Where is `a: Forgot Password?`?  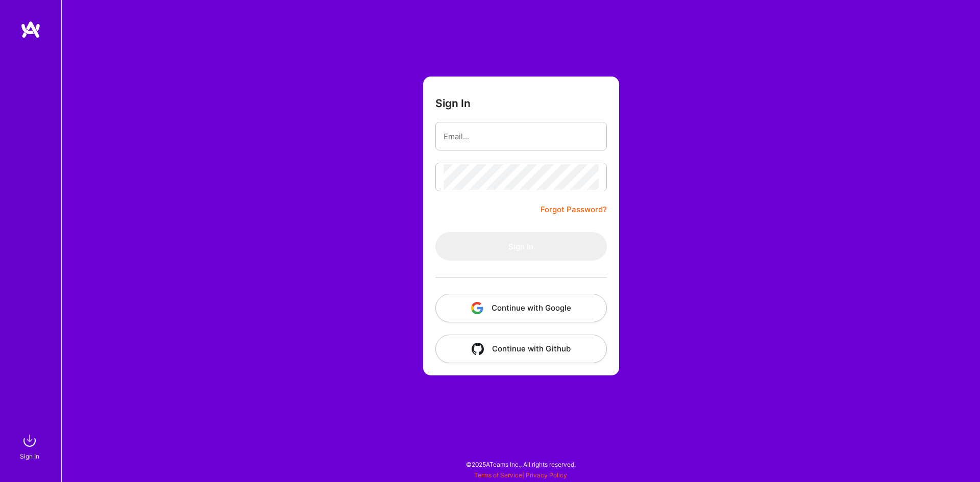
a: Forgot Password? is located at coordinates (573, 210).